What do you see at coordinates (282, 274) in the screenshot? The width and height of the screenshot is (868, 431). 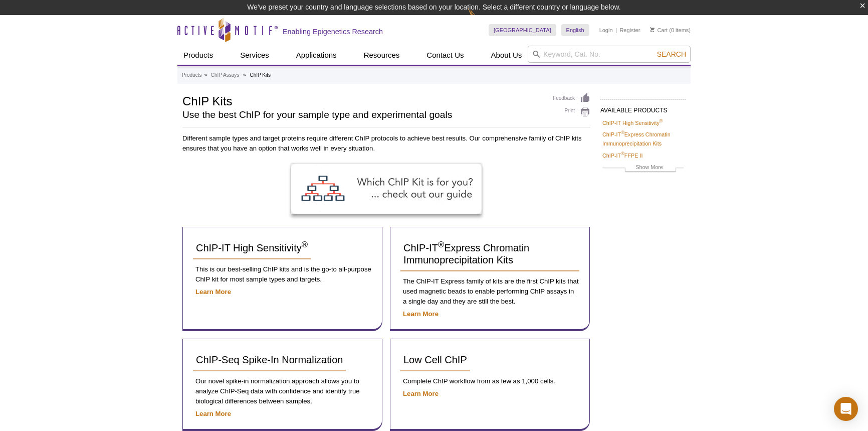 I see `p: This is our best-selling ChIP kits and is the go-to all-purpose ChIP kit for most sample types an...` at bounding box center [282, 274].